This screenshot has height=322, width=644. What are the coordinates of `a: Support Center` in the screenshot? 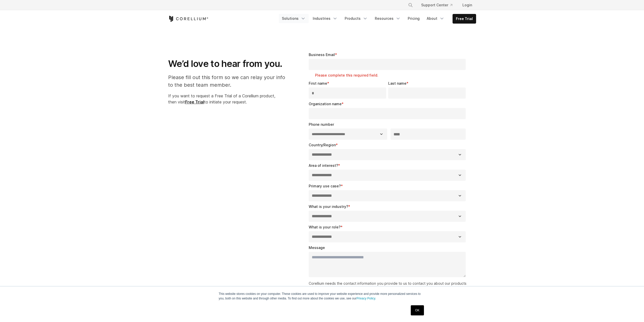 It's located at (437, 5).